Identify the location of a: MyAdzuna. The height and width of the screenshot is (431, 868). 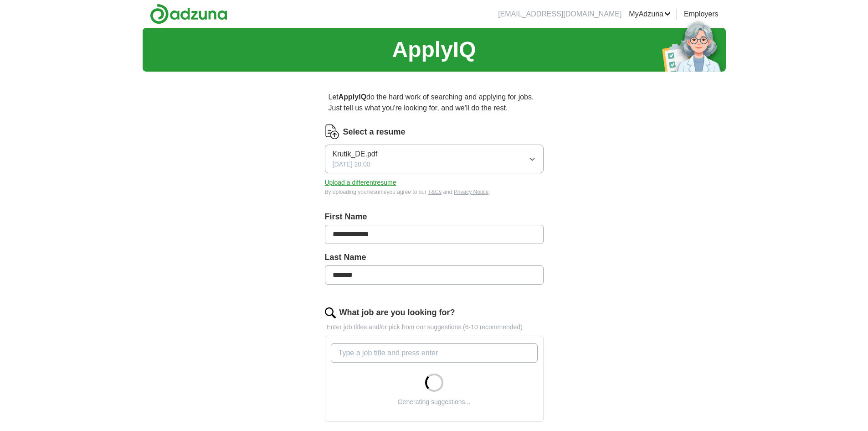
(650, 14).